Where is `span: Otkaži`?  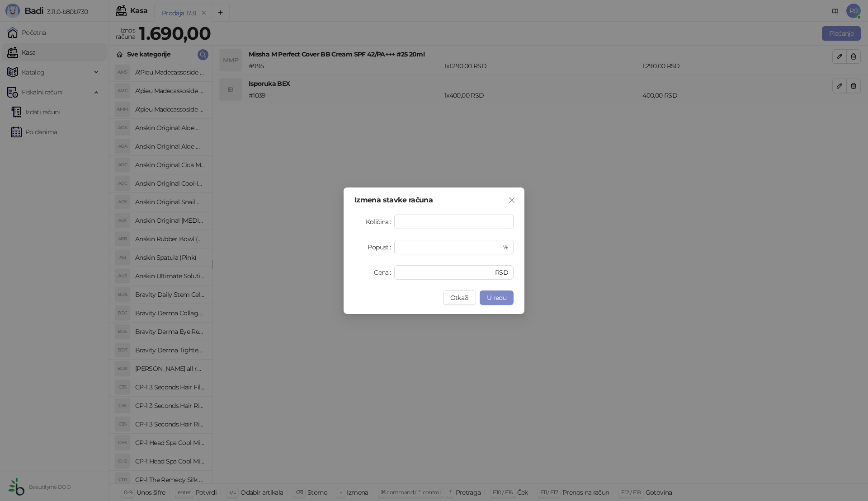 span: Otkaži is located at coordinates (460, 298).